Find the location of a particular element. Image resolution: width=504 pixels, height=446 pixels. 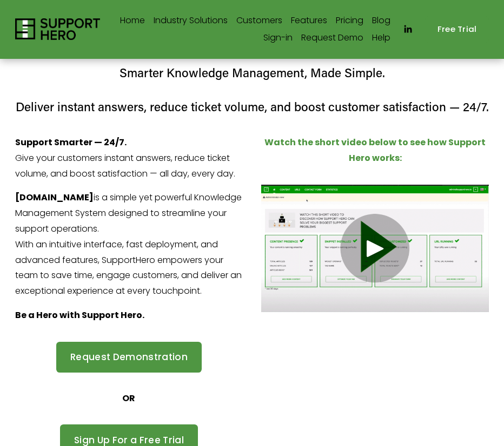

h4: Smarter Knowledge Management, Made Simple. is located at coordinates (252, 72).